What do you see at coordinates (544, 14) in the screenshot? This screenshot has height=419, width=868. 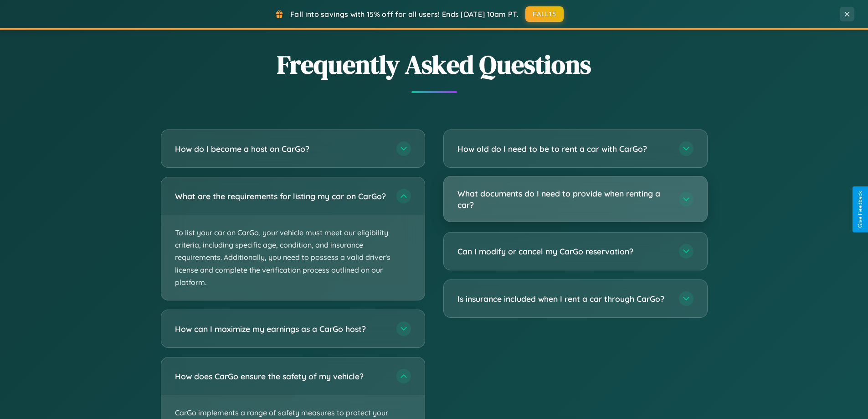 I see `button: FALL15` at bounding box center [544, 14].